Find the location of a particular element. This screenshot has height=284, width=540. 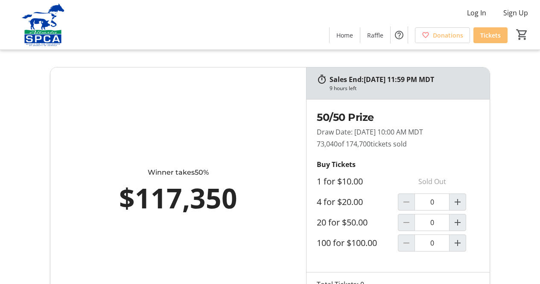

span: Sign Up is located at coordinates (516, 13).